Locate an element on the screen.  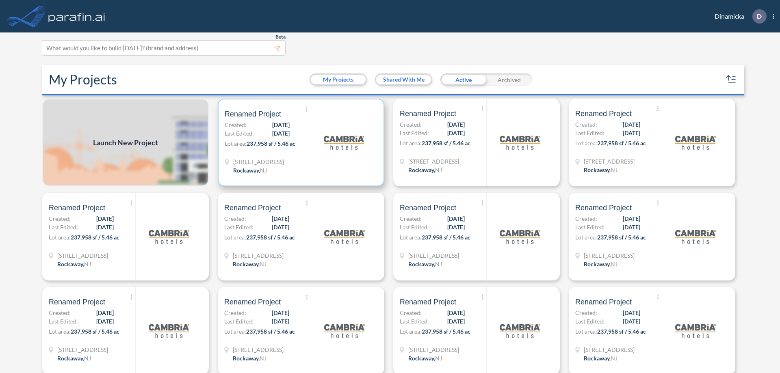
p: D is located at coordinates (759, 16).